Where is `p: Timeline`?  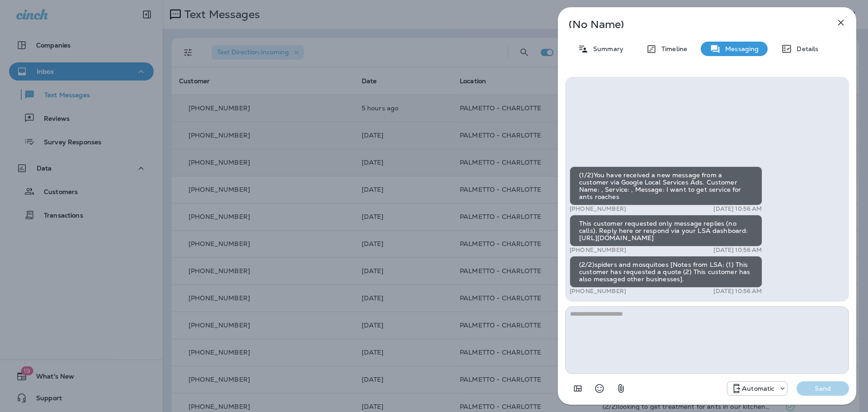 p: Timeline is located at coordinates (672, 49).